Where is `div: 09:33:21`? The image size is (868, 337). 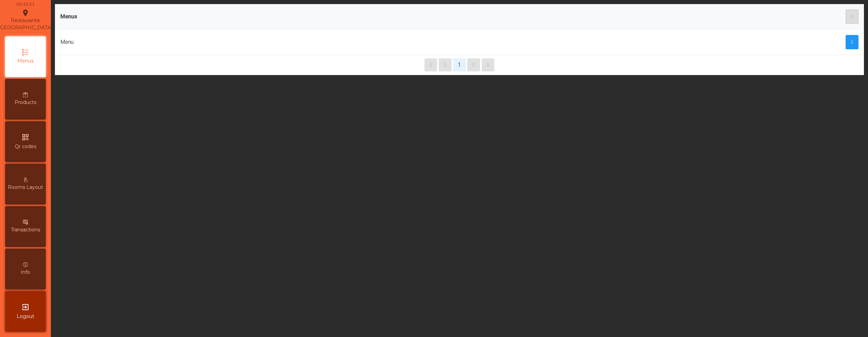
div: 09:33:21 is located at coordinates (25, 5).